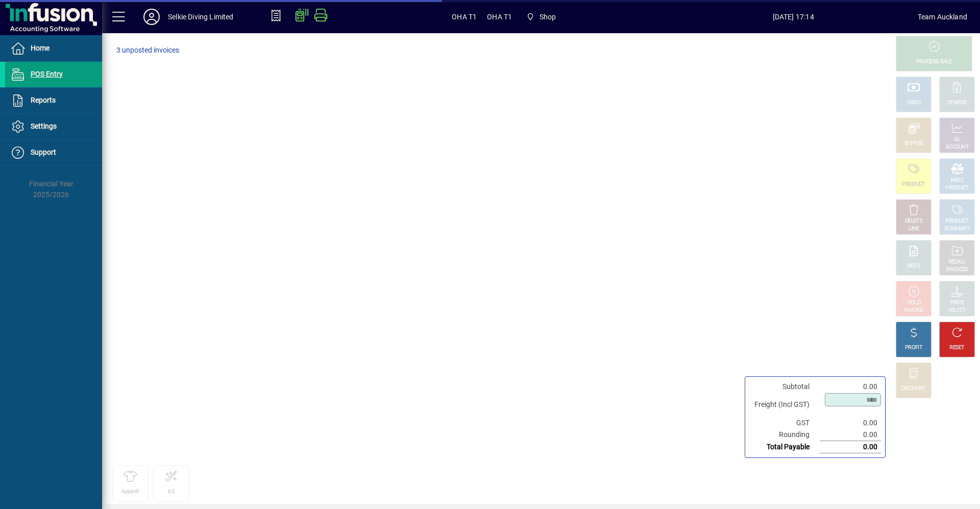 The width and height of the screenshot is (980, 509). Describe the element at coordinates (957, 103) in the screenshot. I see `div: CHARGE` at that location.